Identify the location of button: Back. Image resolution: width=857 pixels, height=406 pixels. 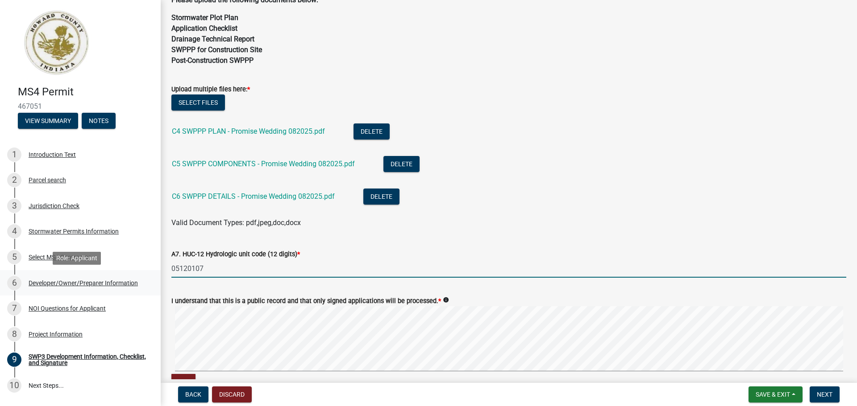
(193, 395).